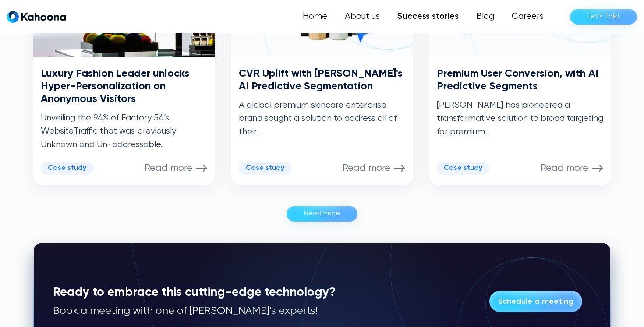 This screenshot has height=327, width=644. Describe the element at coordinates (520, 80) in the screenshot. I see `h3: Premium User Conversion, with AI Predictive Segments` at that location.